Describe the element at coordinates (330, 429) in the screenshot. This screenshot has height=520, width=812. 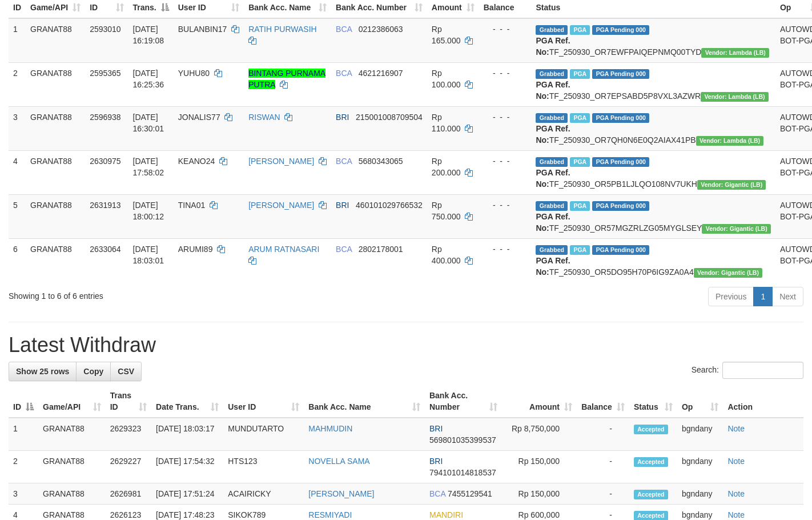
I see `a: MAHMUDIN` at that location.